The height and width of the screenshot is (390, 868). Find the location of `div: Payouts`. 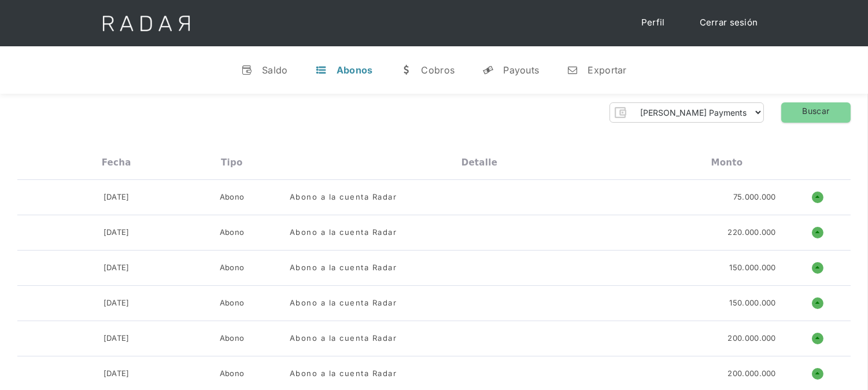

div: Payouts is located at coordinates (521, 70).